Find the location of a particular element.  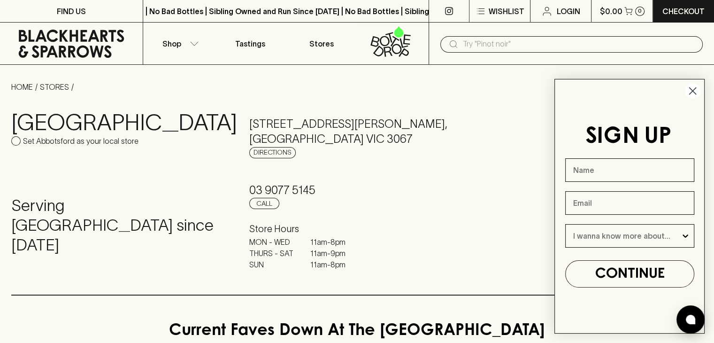

p: Stores is located at coordinates (322, 44).